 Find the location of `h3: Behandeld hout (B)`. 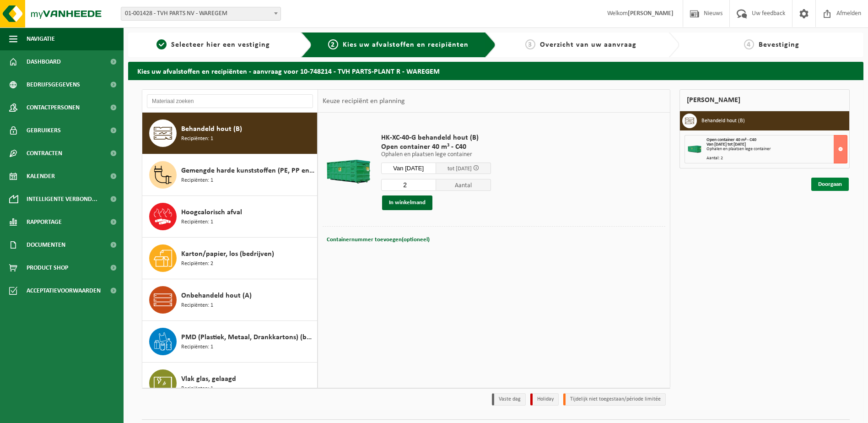

h3: Behandeld hout (B) is located at coordinates (723, 121).